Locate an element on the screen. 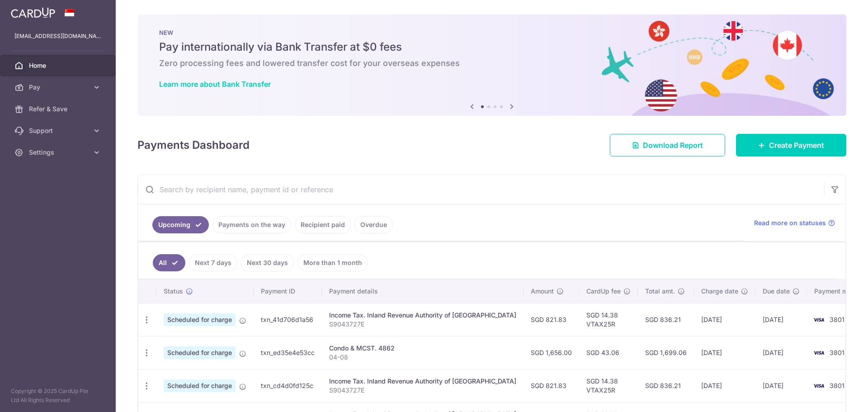 Image resolution: width=868 pixels, height=412 pixels. span: Amount is located at coordinates (542, 291).